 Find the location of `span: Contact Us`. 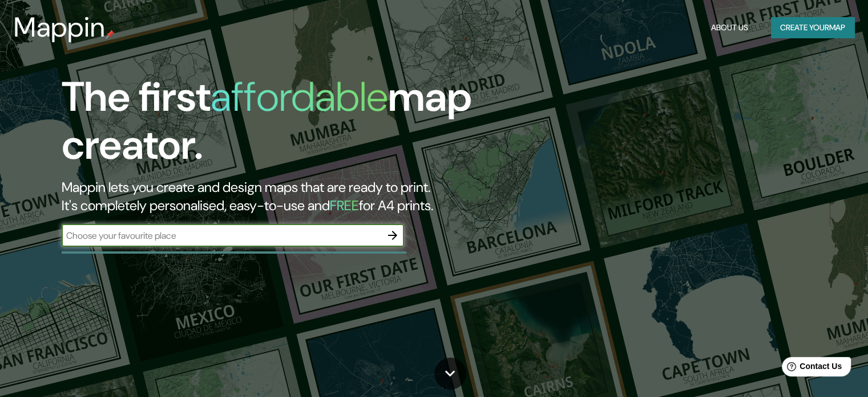

span: Contact Us is located at coordinates (54, 13).